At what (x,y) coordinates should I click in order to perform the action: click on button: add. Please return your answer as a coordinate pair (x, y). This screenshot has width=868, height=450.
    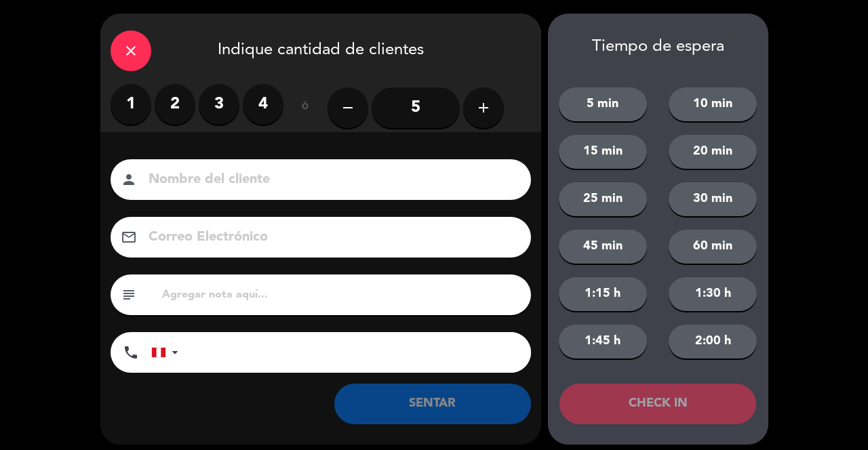
    Looking at the image, I should click on (484, 107).